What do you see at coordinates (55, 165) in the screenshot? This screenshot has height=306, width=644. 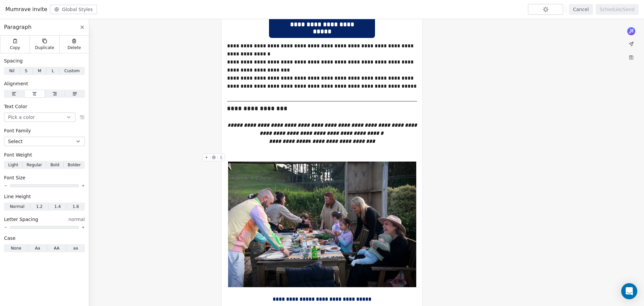 I see `span: Bold` at bounding box center [55, 165].